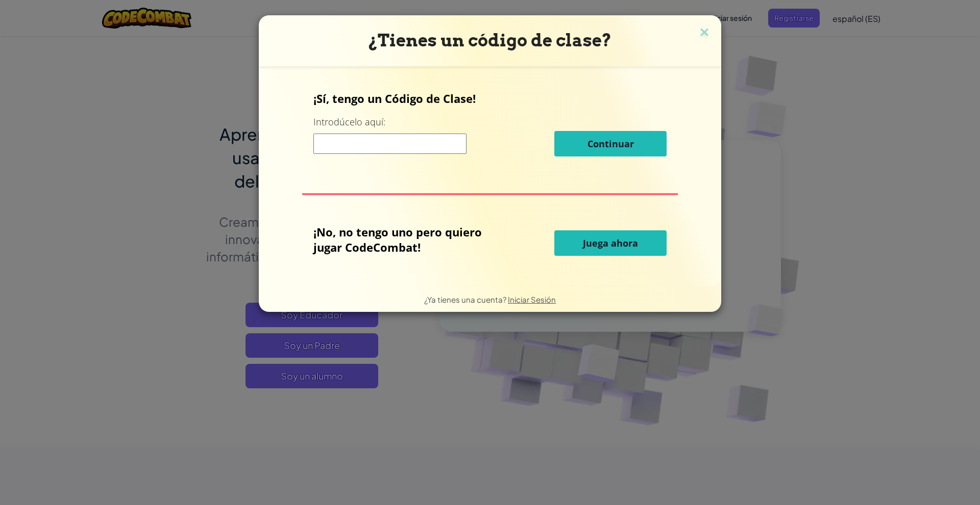  What do you see at coordinates (349, 122) in the screenshot?
I see `label: Introdúcelo aquí:` at bounding box center [349, 122].